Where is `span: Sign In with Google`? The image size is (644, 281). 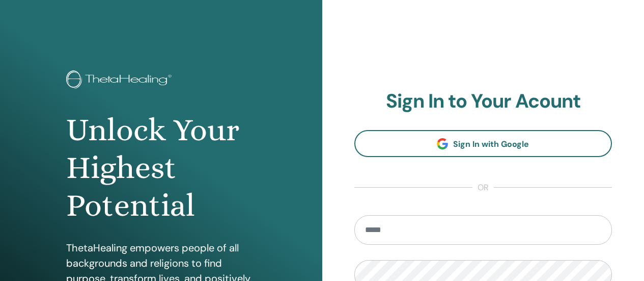
span: Sign In with Google is located at coordinates (491, 144).